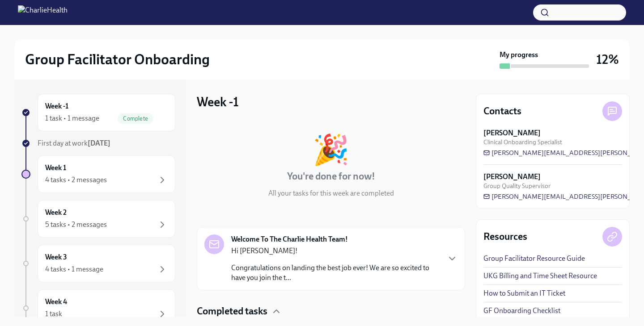  I want to click on h6: Week 2, so click(56, 213).